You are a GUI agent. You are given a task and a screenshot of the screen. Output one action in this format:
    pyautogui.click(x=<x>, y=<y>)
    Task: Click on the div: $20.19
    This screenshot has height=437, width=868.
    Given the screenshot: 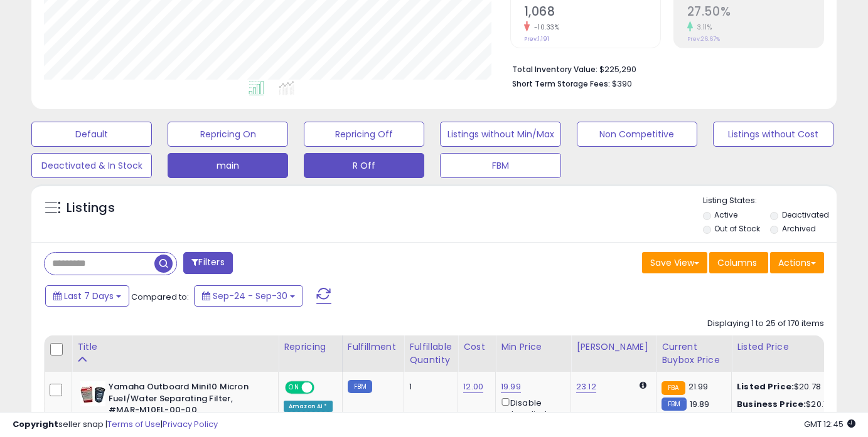 What is the action you would take?
    pyautogui.click(x=789, y=405)
    